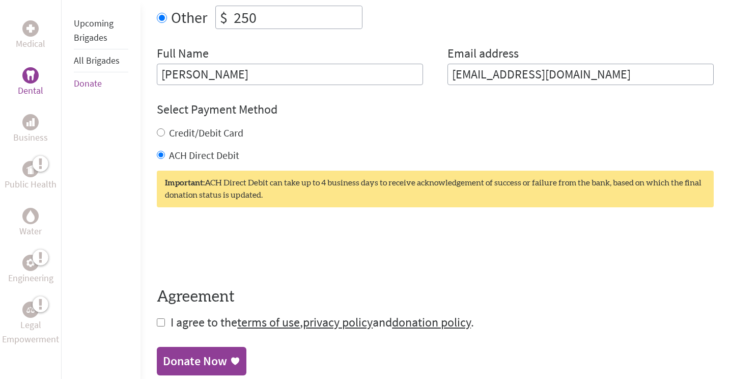  Describe the element at coordinates (31, 75) in the screenshot. I see `div: Dental` at that location.